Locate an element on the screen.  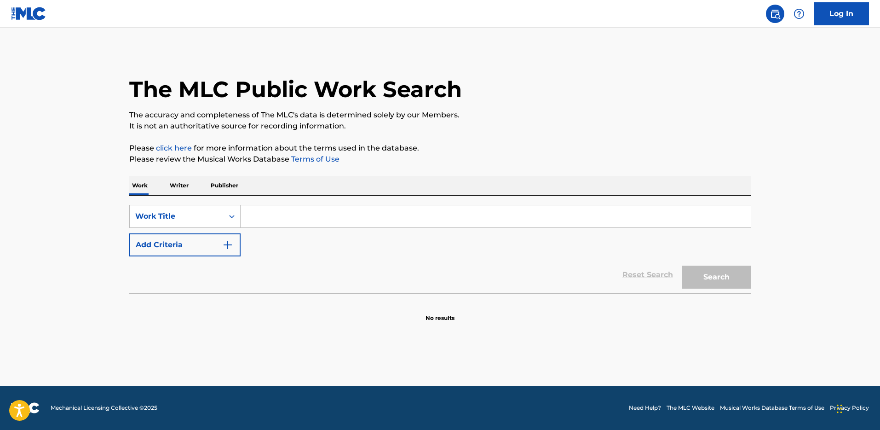
div: Chat Widget is located at coordinates (857, 407).